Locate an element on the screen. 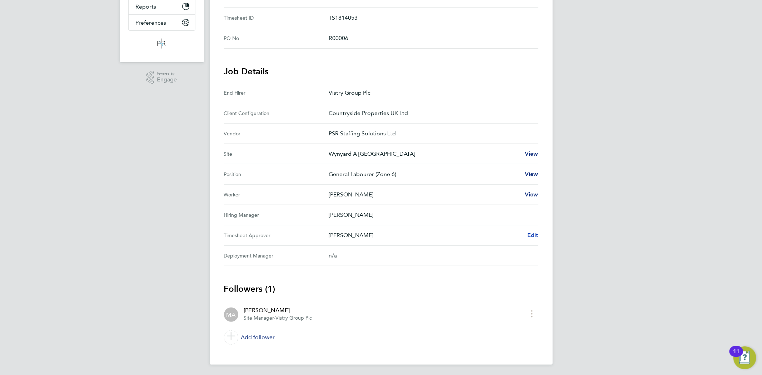  div: Worker is located at coordinates (276, 195).